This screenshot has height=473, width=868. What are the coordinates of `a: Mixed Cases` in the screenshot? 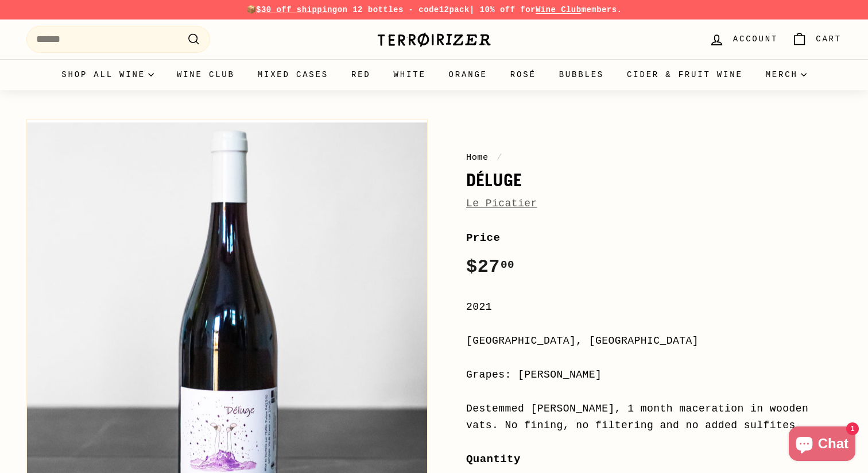 It's located at (293, 75).